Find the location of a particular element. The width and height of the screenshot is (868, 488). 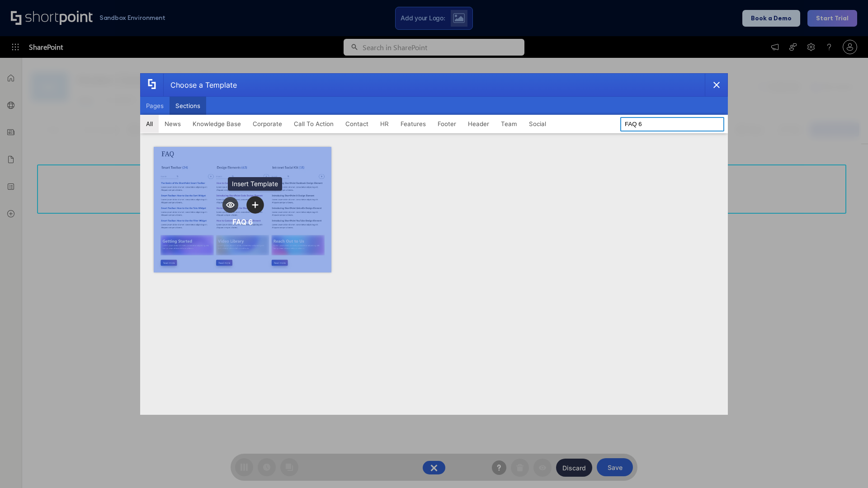

div: FAQ 6 is located at coordinates (243, 222).